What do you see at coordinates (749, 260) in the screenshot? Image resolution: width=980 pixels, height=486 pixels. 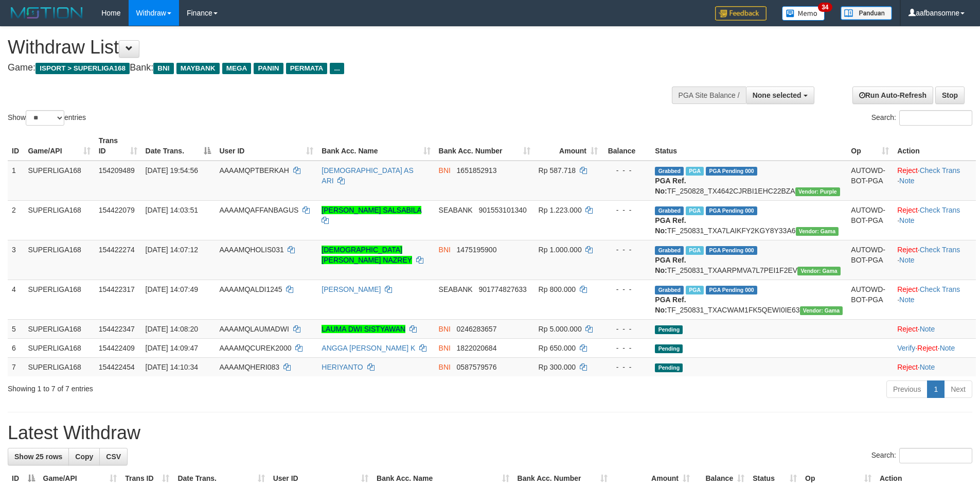 I see `td: TF_250831_TXAARPMVA7L7PEI1F2EV` at bounding box center [749, 260].